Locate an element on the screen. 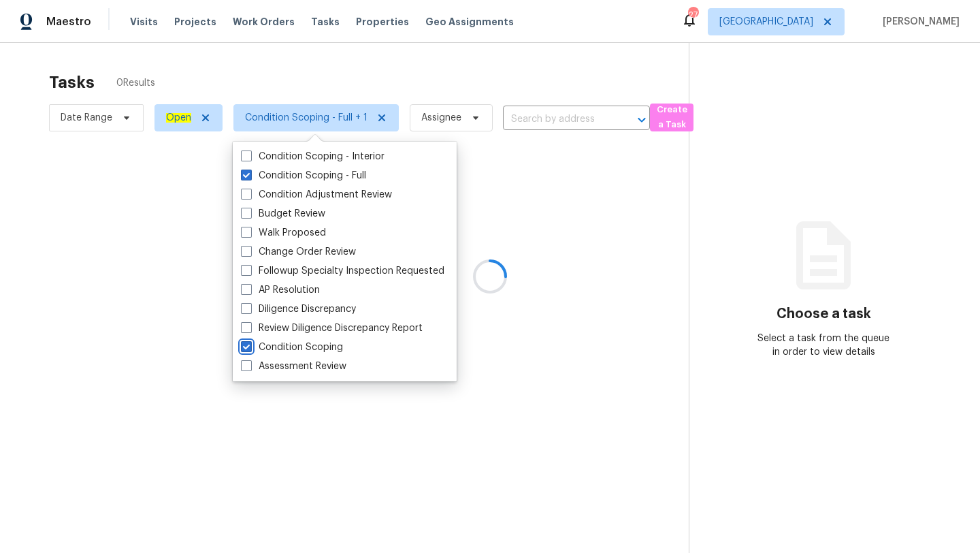 This screenshot has width=980, height=553. label: Assessment Review is located at coordinates (293, 366).